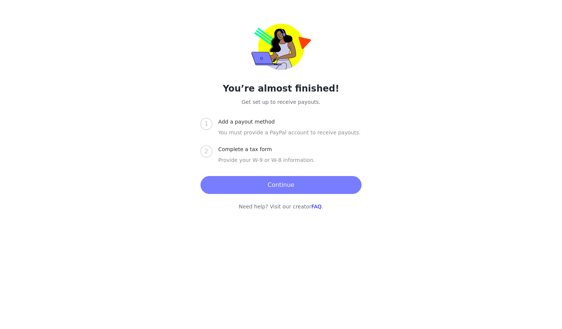  I want to click on div: You must provide a PayPal account to receive payouts., so click(290, 137).